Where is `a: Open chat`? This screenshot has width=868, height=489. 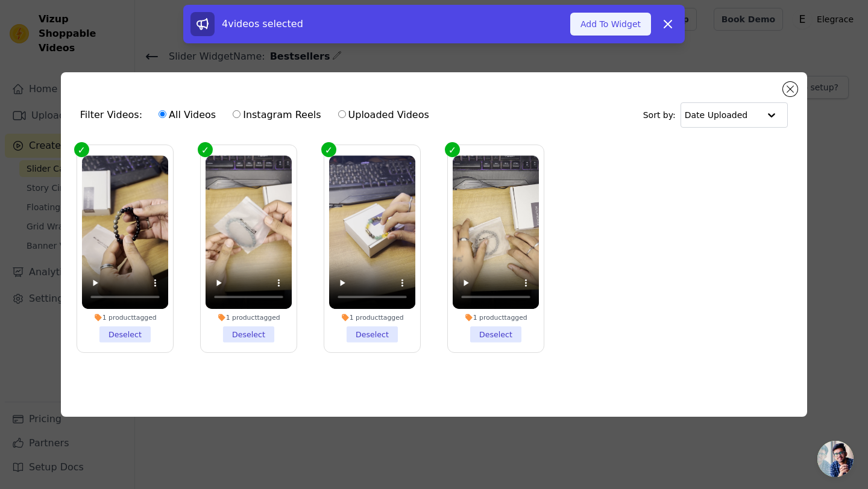
a: Open chat is located at coordinates (835, 459).